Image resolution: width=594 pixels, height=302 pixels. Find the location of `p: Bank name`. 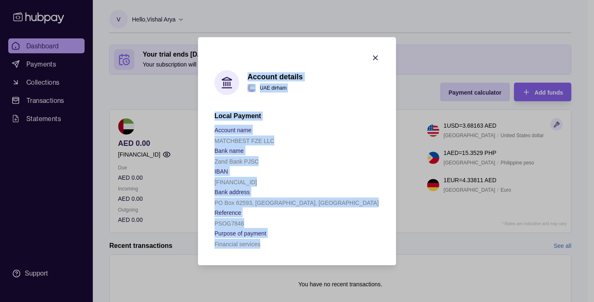

p: Bank name is located at coordinates (229, 151).